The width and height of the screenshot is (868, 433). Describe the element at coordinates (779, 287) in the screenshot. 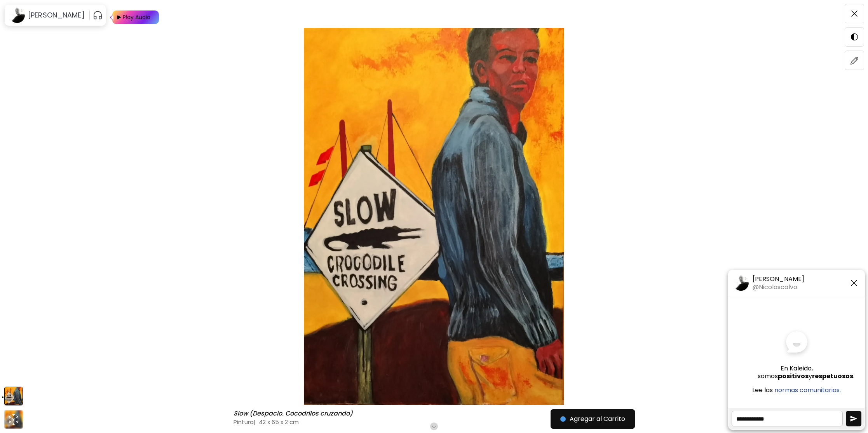

I see `h5: @Nicolascalvo` at that location.